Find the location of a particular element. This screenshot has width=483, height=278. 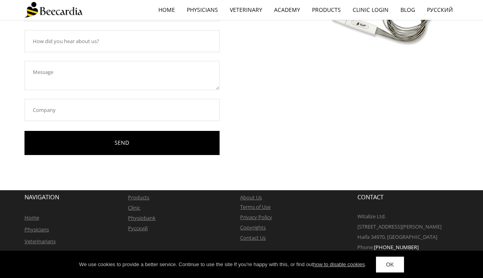

a: Contact Us is located at coordinates (253, 238).